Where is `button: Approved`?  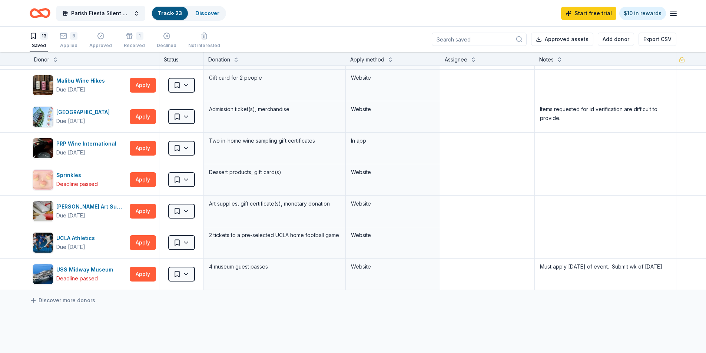
button: Approved is located at coordinates (100, 41).